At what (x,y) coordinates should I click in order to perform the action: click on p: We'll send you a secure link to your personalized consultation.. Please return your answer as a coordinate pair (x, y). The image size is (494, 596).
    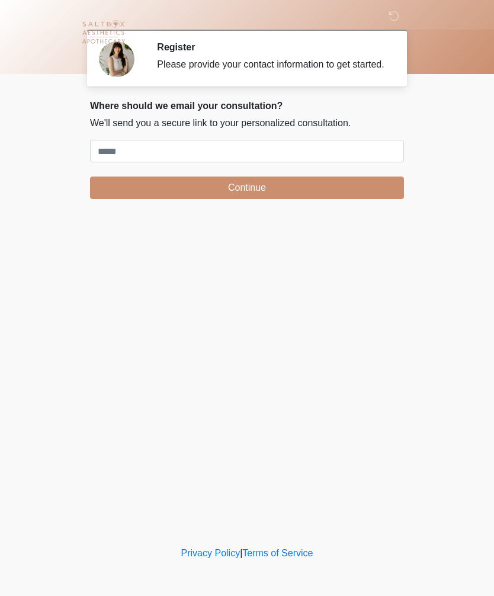
    Looking at the image, I should click on (247, 123).